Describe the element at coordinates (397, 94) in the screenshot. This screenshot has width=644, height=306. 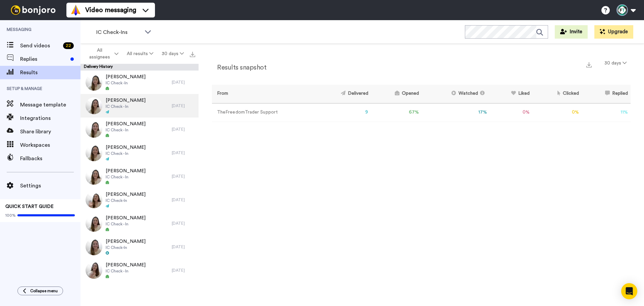
I see `th: Opened` at that location.